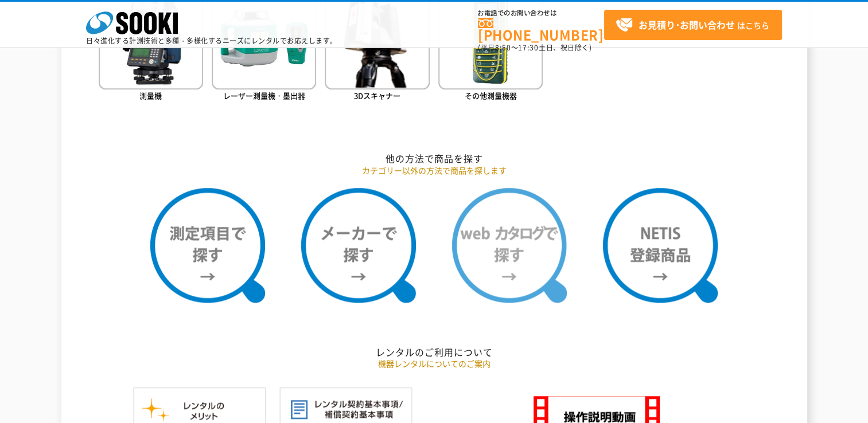 This screenshot has height=423, width=868. I want to click on span: 8:50, so click(503, 48).